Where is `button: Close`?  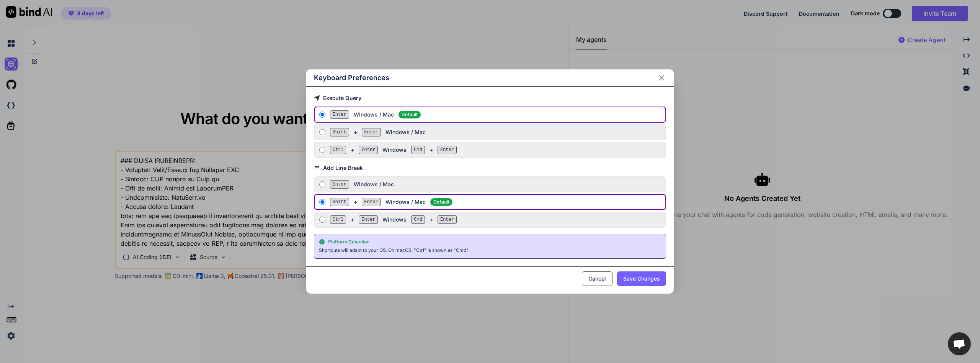 button: Close is located at coordinates (662, 78).